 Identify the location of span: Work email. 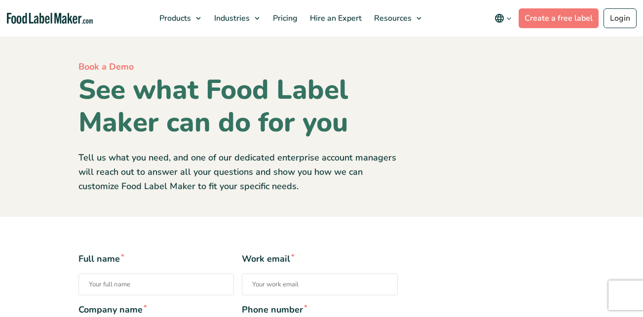
(320, 258).